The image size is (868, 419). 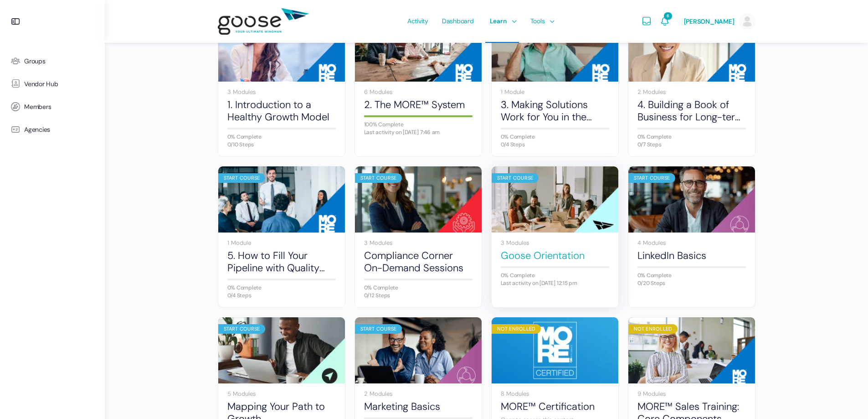 What do you see at coordinates (418, 48) in the screenshot?
I see `a: Complete` at bounding box center [418, 48].